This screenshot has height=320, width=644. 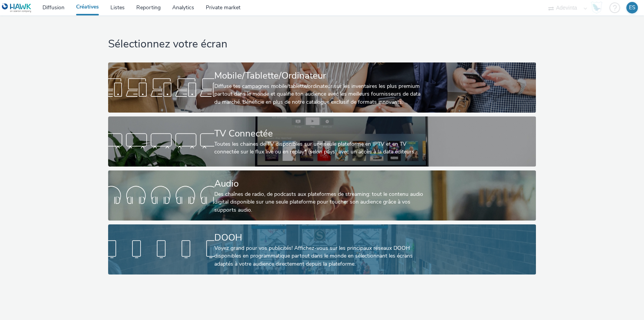 I want to click on div: Mobile/Tablette/Ordinateur, so click(x=320, y=76).